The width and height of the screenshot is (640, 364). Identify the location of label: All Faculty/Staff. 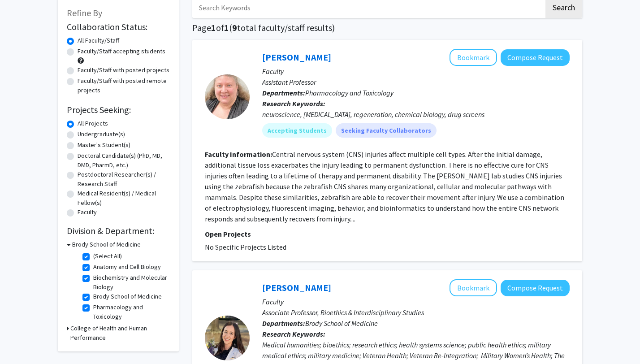
(98, 40).